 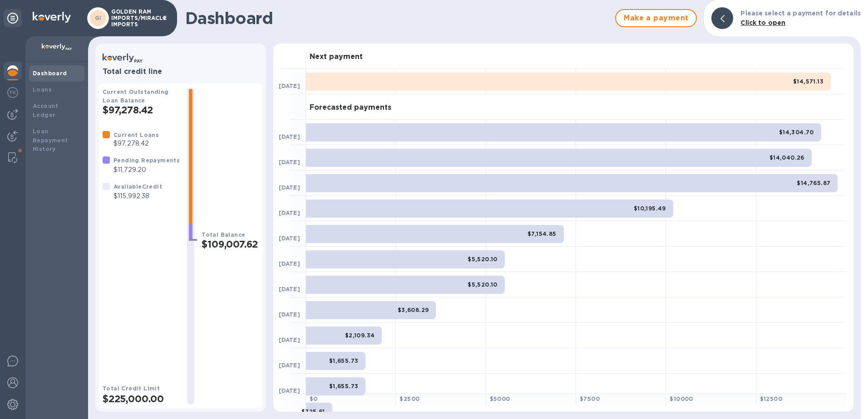 I want to click on b: $3,608.29, so click(x=413, y=310).